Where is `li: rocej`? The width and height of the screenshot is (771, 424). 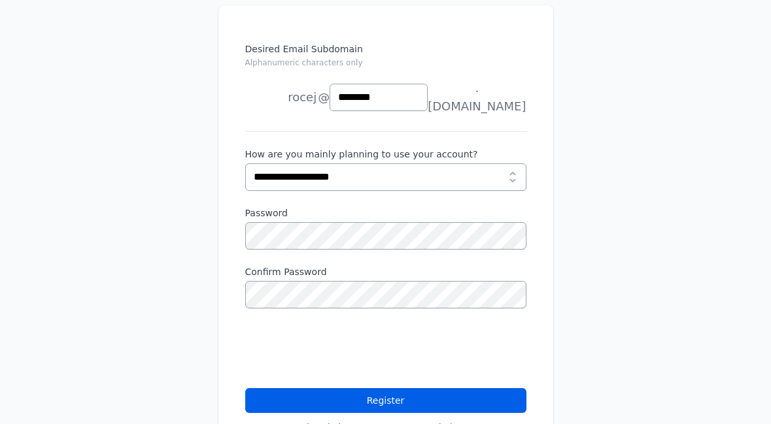 li: rocej is located at coordinates (281, 97).